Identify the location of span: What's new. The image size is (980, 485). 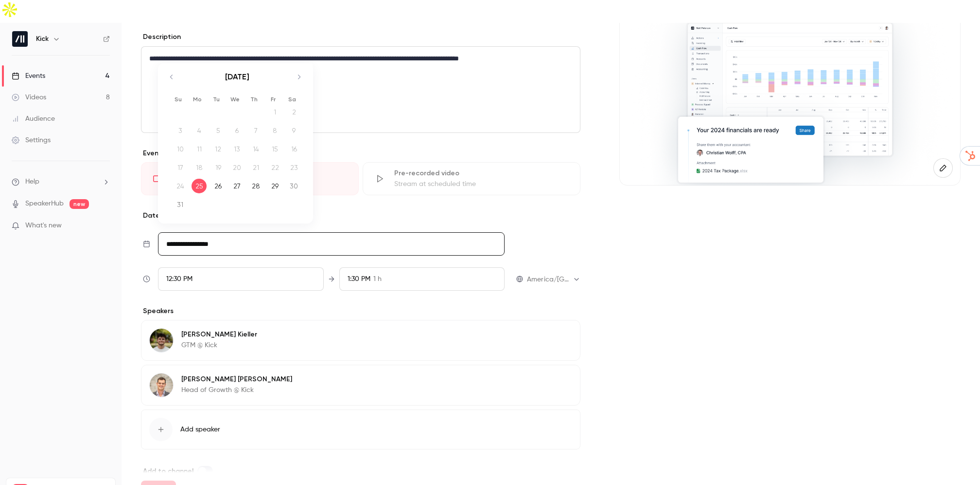
(43, 225).